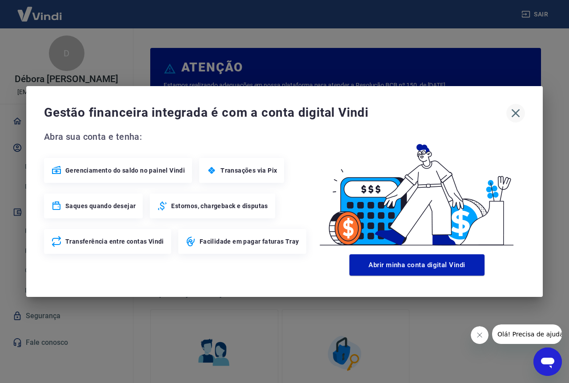 This screenshot has width=569, height=383. What do you see at coordinates (115, 242) in the screenshot?
I see `span: Transferência entre contas Vindi` at bounding box center [115, 242].